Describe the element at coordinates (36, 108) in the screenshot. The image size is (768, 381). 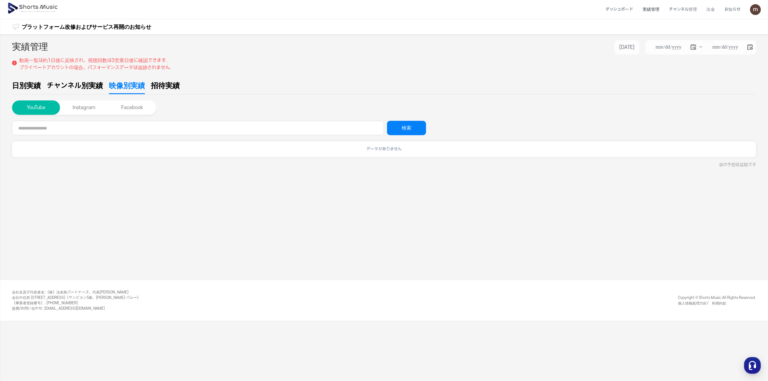
I see `a: YouTube` at that location.